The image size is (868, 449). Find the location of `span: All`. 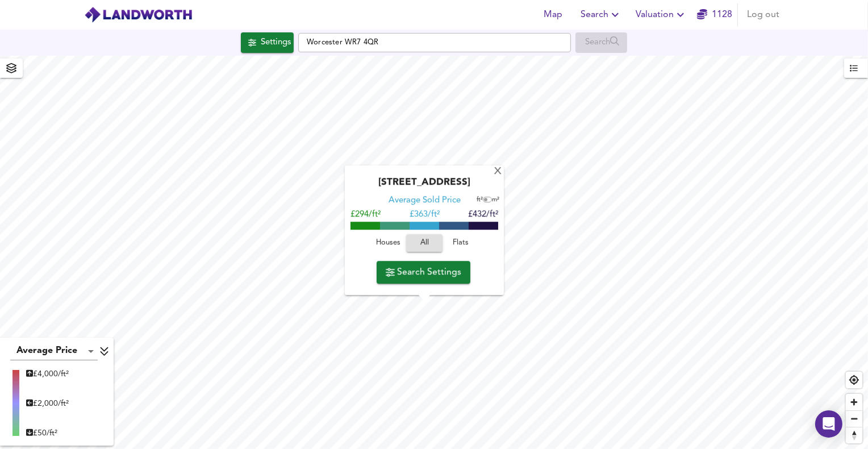

span: All is located at coordinates (425, 243).